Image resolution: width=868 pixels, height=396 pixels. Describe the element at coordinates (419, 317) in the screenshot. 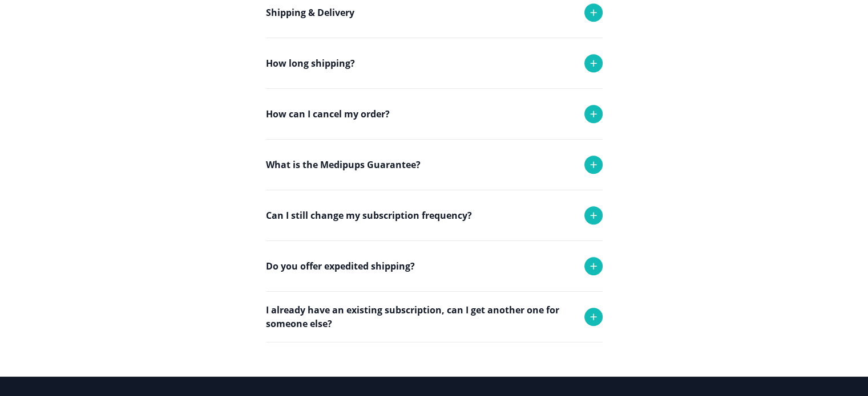

I see `p: I already have an existing subscription, can I get another one for someone else?` at that location.